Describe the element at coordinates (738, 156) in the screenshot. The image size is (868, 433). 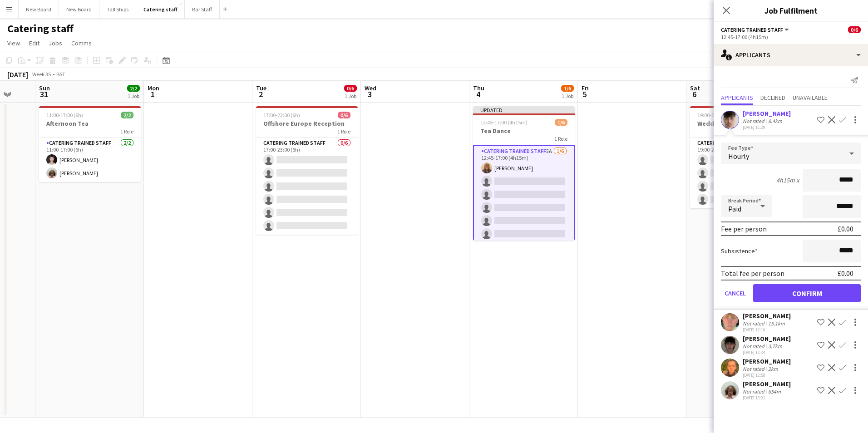
I see `span: Hourly` at that location.